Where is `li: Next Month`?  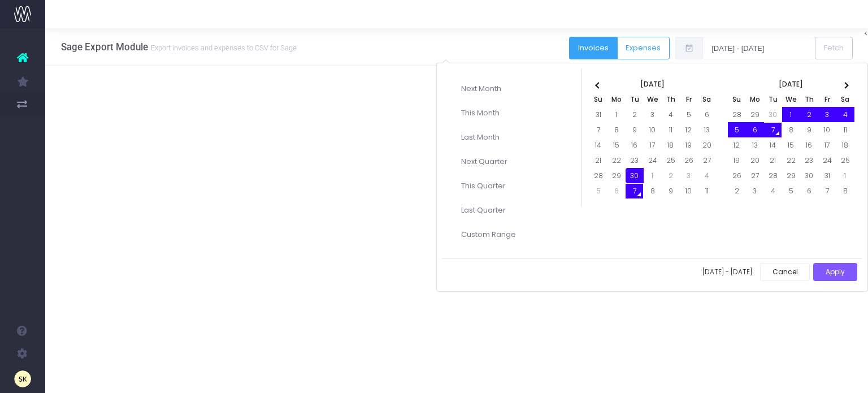
li: Next Month is located at coordinates (513, 88).